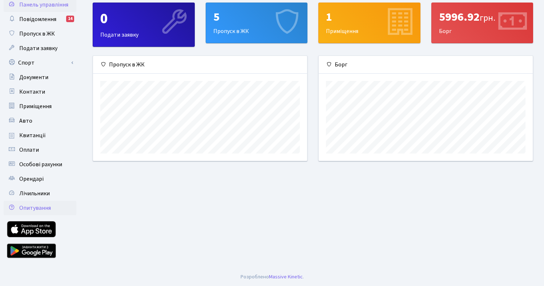  I want to click on a: Документи, so click(40, 77).